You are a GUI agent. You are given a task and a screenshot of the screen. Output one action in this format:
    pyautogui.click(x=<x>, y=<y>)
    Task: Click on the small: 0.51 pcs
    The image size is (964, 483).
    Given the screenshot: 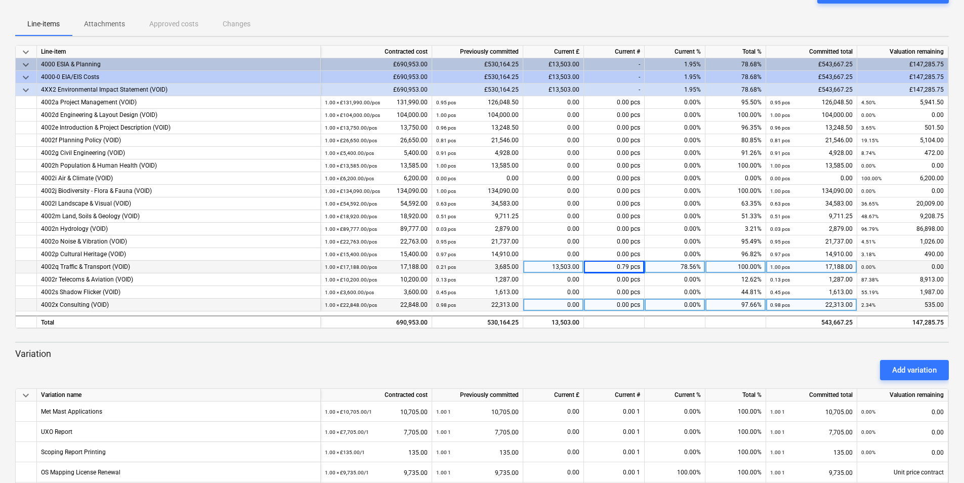 What is the action you would take?
    pyautogui.click(x=446, y=216)
    